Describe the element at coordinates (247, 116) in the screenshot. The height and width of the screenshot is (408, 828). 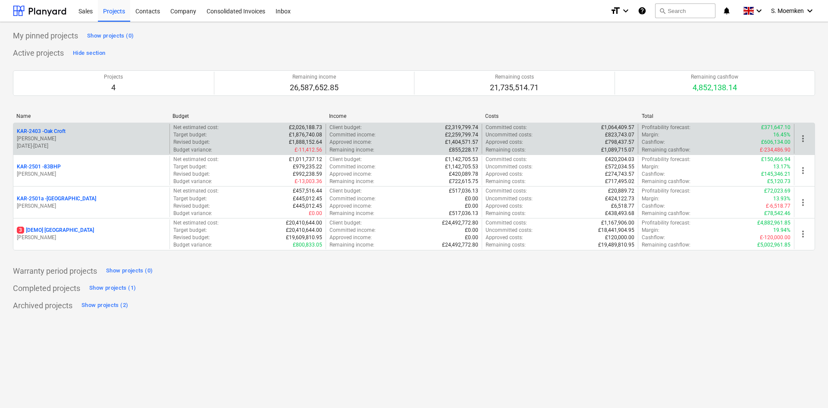
I see `div: Budget` at that location.